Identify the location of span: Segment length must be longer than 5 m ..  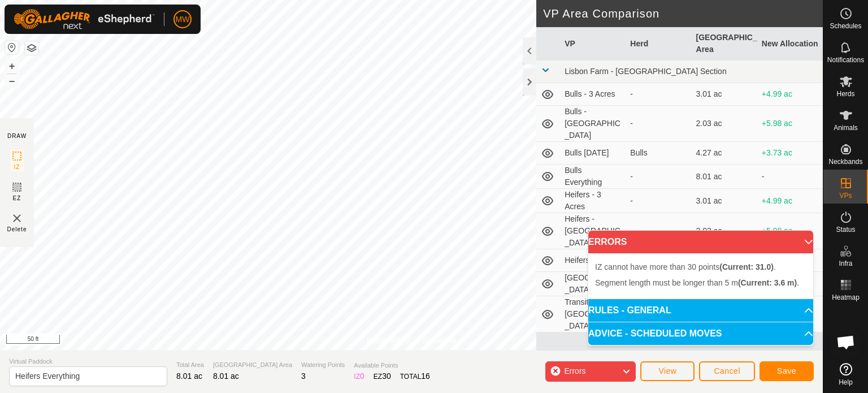
(697, 283).